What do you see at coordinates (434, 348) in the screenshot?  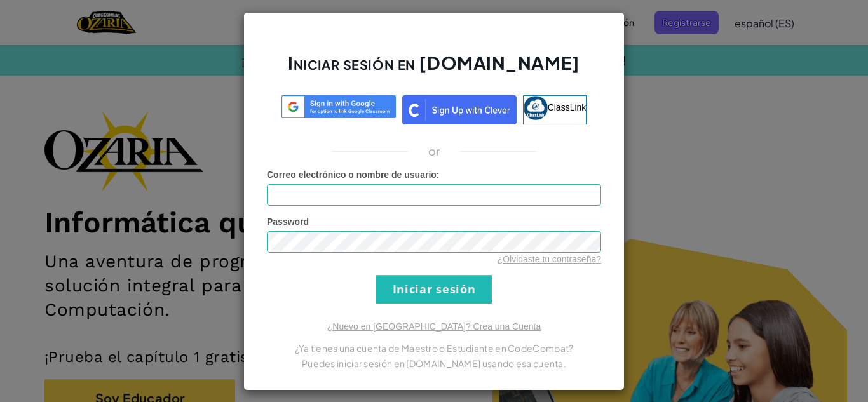 I see `p: ¿Ya tienes una cuenta de Maestro o Estudiante en CodeCombat?` at bounding box center [434, 348].